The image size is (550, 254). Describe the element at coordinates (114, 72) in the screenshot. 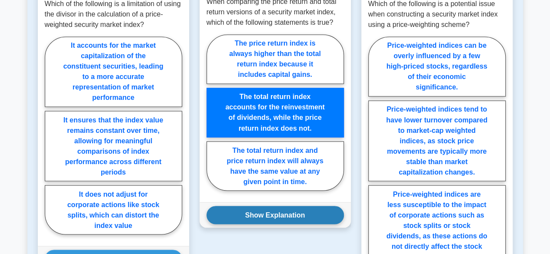

I see `label: It accounts for the market capitalization of the constituent securities, leading to a more accura...` at that location.